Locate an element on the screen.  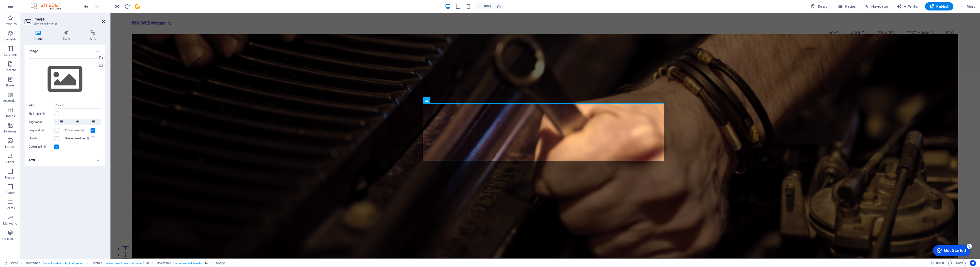
i: Save (Ctrl+S) is located at coordinates (137, 6).